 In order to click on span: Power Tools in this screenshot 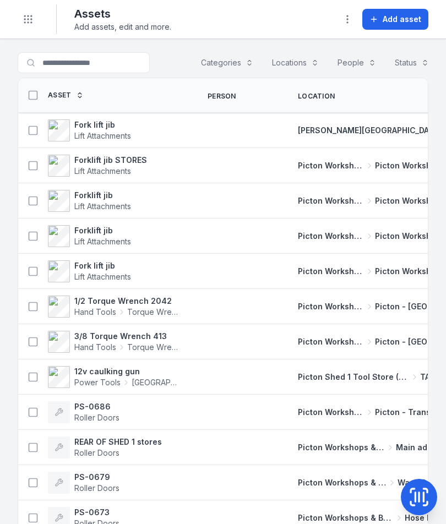, I will do `click(97, 382)`.